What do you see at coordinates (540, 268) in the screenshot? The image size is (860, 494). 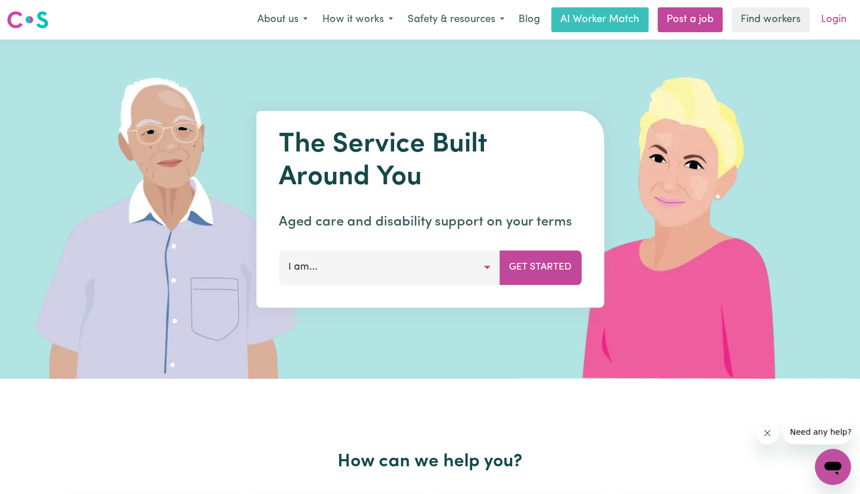 I see `button: Get Started` at bounding box center [540, 268].